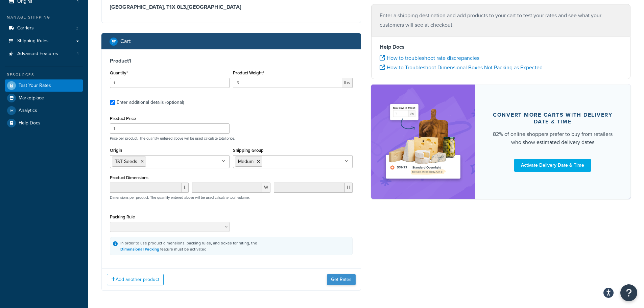  I want to click on span: Medum, so click(246, 161).